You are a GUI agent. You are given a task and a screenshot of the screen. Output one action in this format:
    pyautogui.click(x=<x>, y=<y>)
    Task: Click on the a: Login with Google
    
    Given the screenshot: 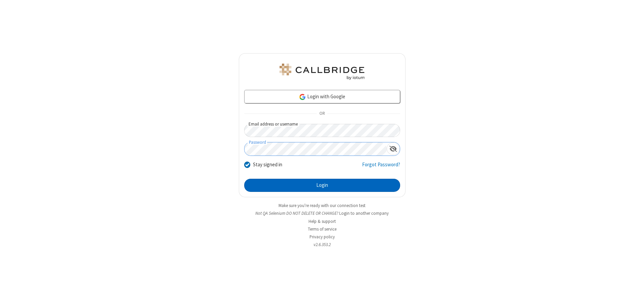 What is the action you would take?
    pyautogui.click(x=322, y=97)
    